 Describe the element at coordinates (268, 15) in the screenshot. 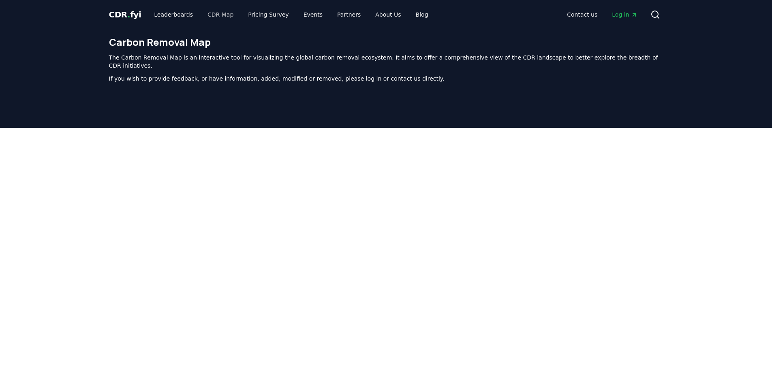

I see `a: Pricing Survey` at that location.